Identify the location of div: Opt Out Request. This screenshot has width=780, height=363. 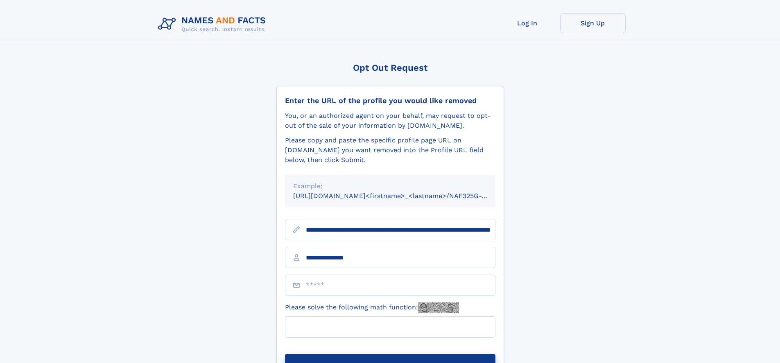
(390, 68).